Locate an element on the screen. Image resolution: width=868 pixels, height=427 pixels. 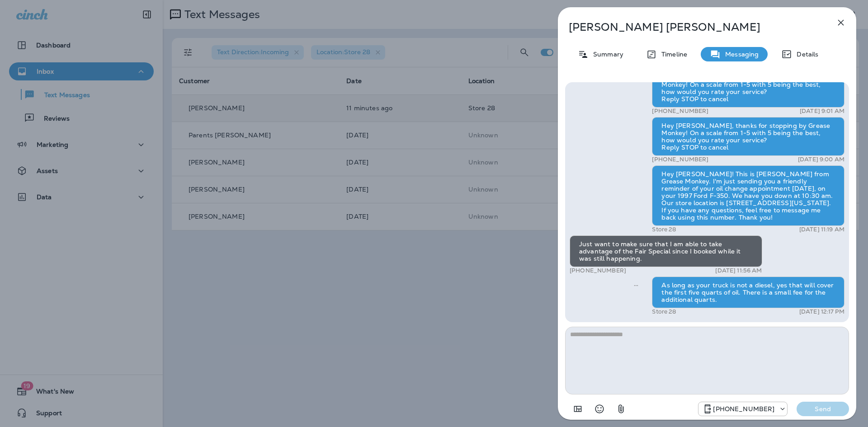
p: Summary is located at coordinates (605, 54).